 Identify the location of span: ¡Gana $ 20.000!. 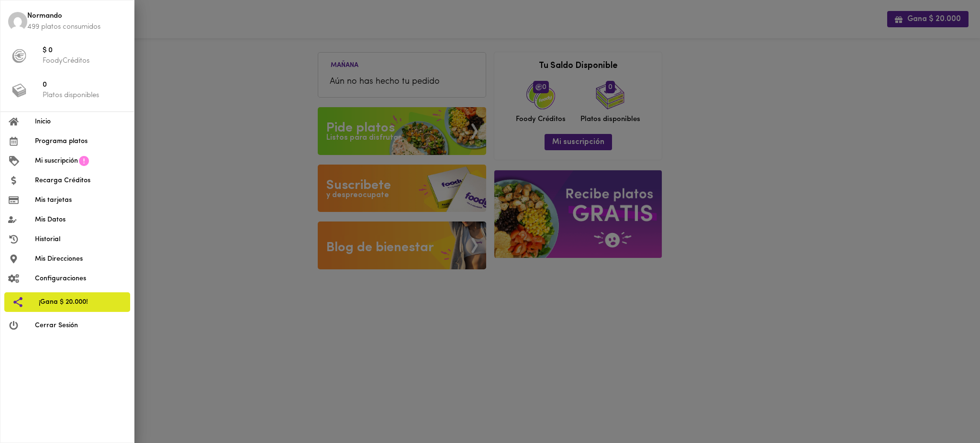
(80, 302).